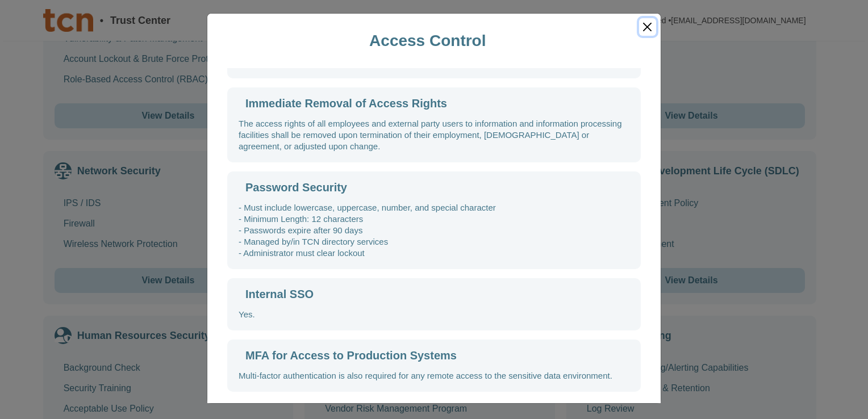 This screenshot has width=868, height=419. Describe the element at coordinates (648, 27) in the screenshot. I see `button: Close` at that location.